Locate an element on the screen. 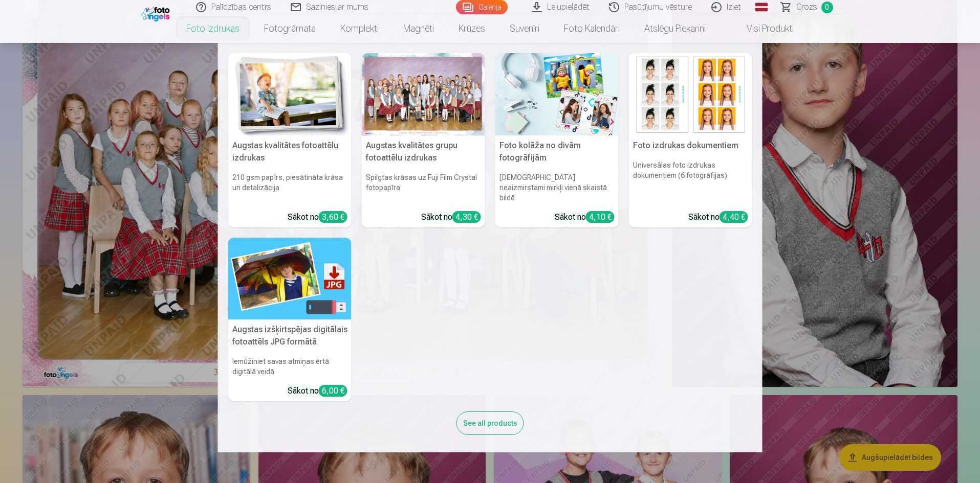  a: Fotogrāmata is located at coordinates (290, 29).